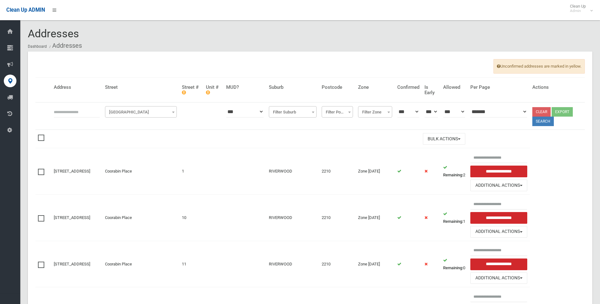  I want to click on td: 11, so click(191, 264).